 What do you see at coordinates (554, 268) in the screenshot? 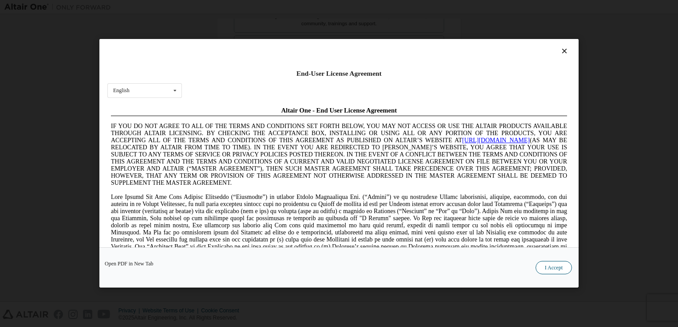
I see `button: I Accept` at bounding box center [554, 268].